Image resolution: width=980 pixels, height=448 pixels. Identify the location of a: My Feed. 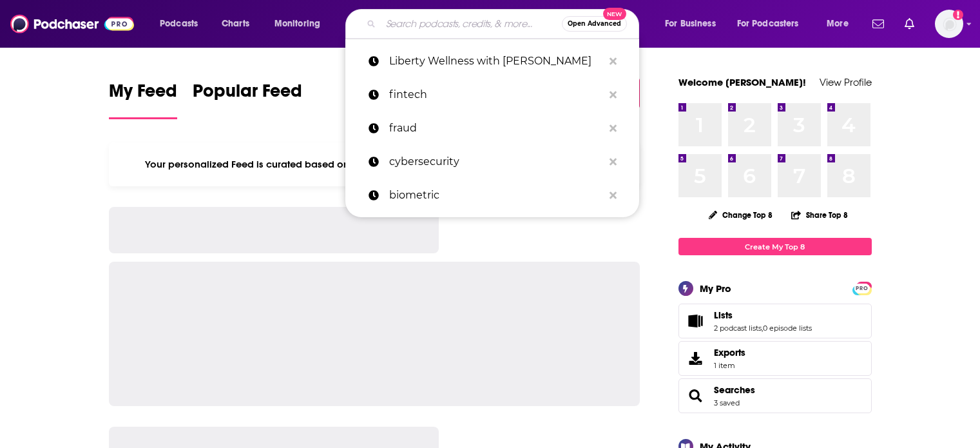
(143, 99).